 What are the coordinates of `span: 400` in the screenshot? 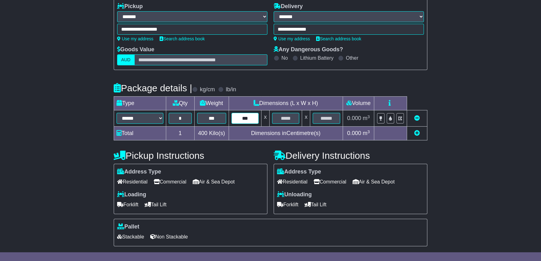 It's located at (203, 133).